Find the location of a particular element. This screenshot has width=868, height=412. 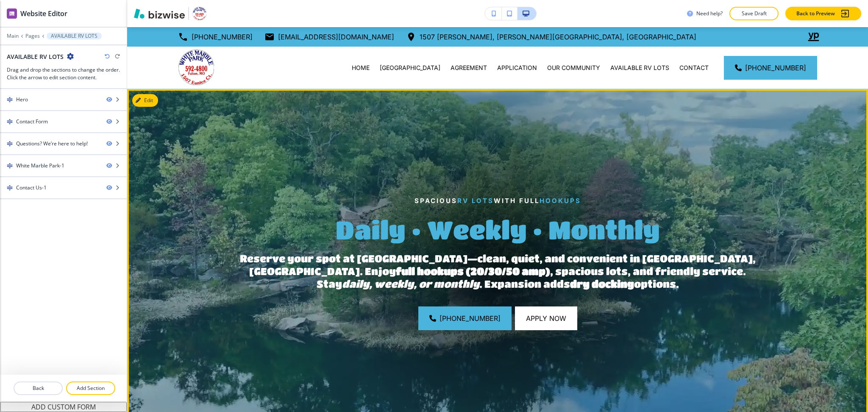

img: Your Logo is located at coordinates (199, 13).